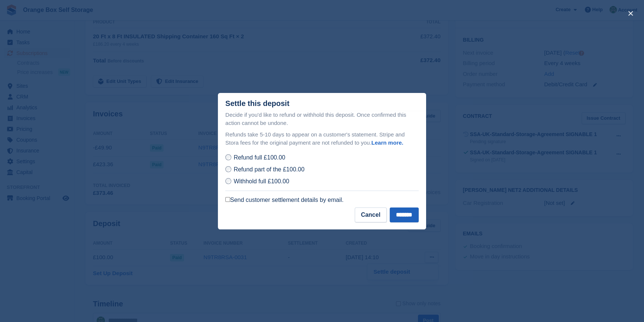 The image size is (644, 322). I want to click on p: Refunds take 5-10 days to appear on a customer's statement. Stripe and Stora fees for the origina..., so click(322, 139).